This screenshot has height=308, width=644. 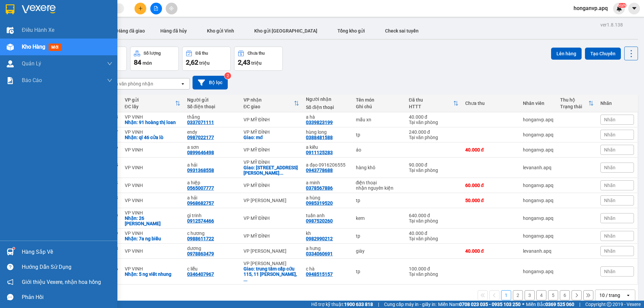 I want to click on div: 0948515157, so click(x=319, y=274).